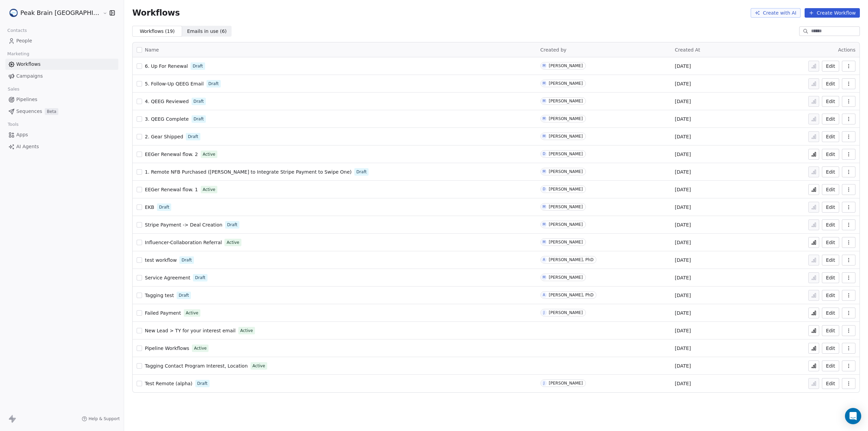 Image resolution: width=868 pixels, height=431 pixels. What do you see at coordinates (51, 111) in the screenshot?
I see `span: Beta` at bounding box center [51, 111].